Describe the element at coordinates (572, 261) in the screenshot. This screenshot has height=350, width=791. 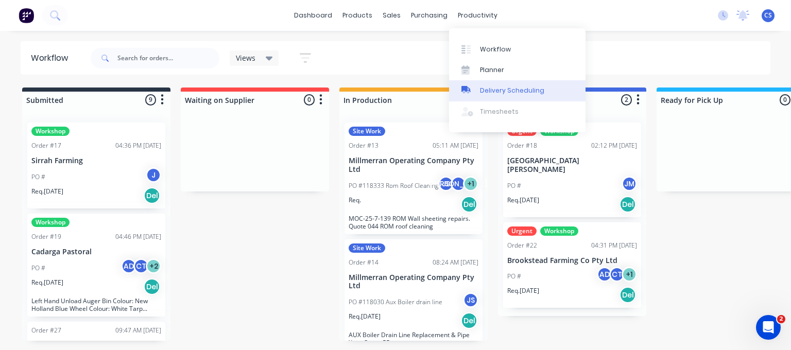
I see `p: Brookstead Farming Co Pty Ltd` at that location.